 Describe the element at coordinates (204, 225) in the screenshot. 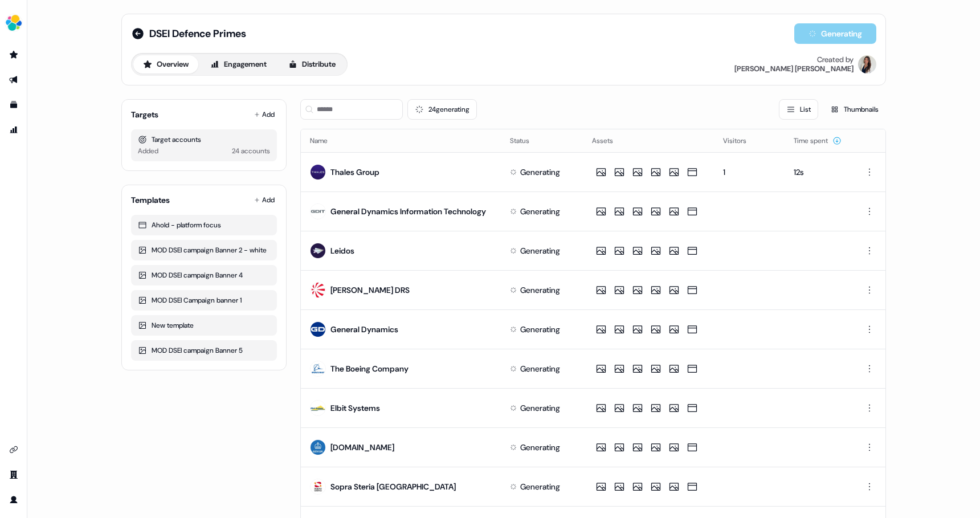

I see `div: Ahold - platform focus` at that location.